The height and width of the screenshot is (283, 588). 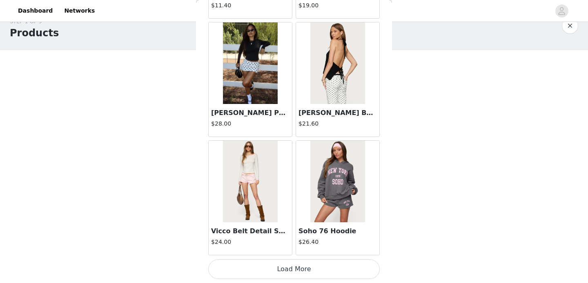 I want to click on img: Noreen Polka Dot Mini Skort, so click(x=250, y=63).